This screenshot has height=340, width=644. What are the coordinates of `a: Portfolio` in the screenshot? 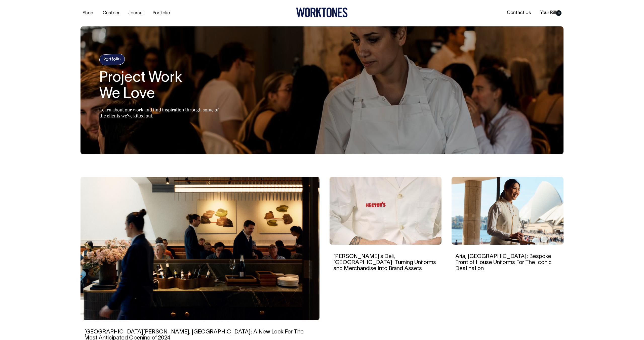 It's located at (161, 13).